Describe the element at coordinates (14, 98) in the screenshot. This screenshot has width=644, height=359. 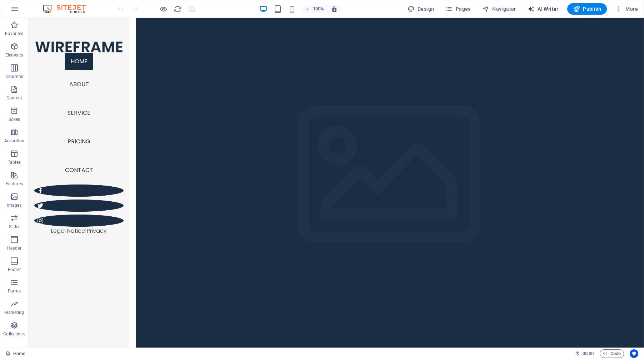
I see `p: Content` at that location.